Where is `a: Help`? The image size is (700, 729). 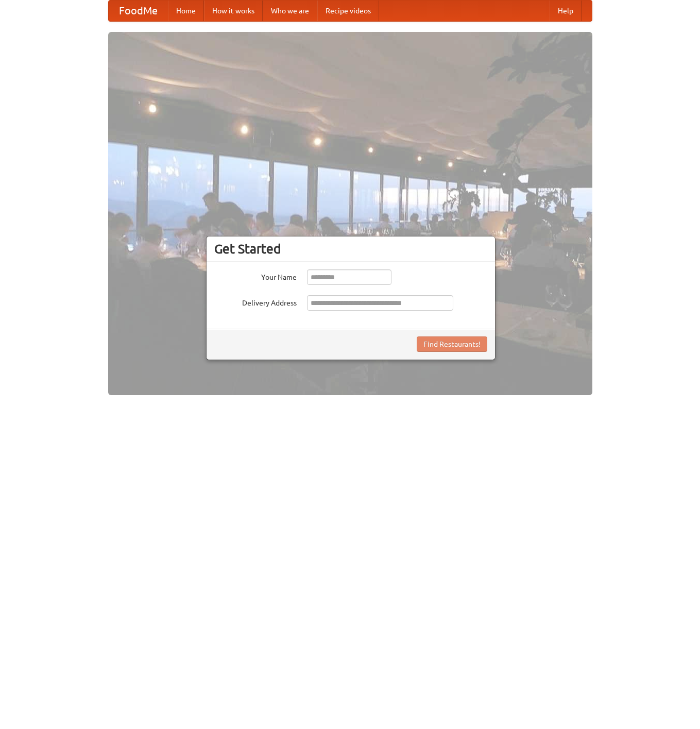
a: Help is located at coordinates (565, 10).